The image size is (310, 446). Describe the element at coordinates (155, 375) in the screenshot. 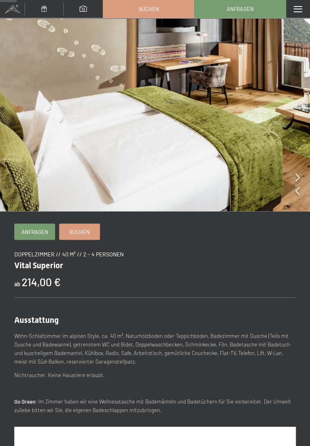

I see `p: Nichtraucher. Keine Haustiere erlaubt.` at that location.